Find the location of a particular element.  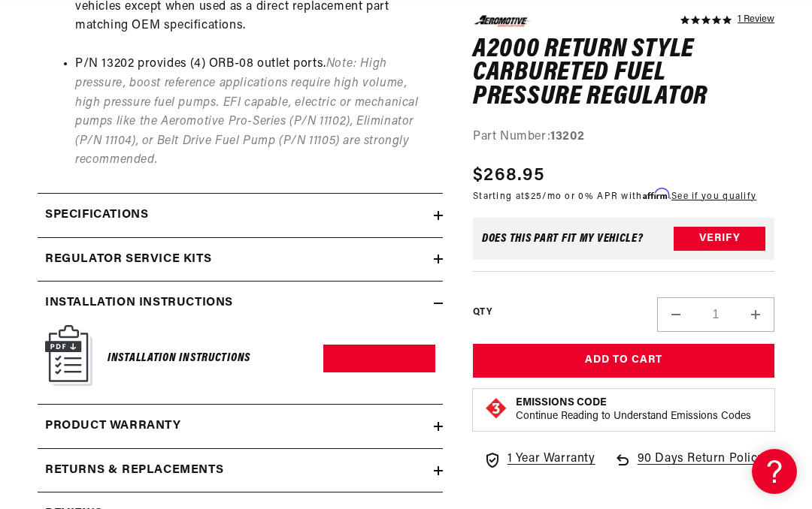

img: Emissions code is located at coordinates (496, 409).